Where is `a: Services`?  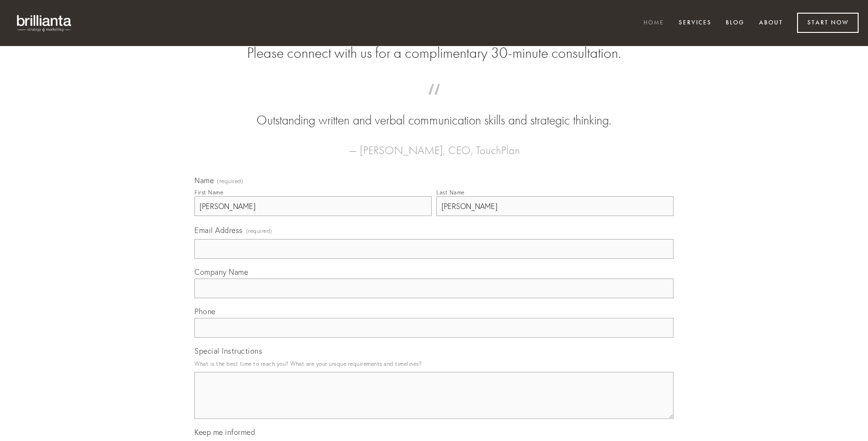
a: Services is located at coordinates (695, 23).